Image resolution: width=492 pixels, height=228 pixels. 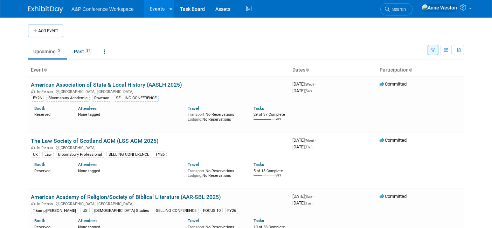 I want to click on div: Bloomsbury Professional, so click(x=80, y=155).